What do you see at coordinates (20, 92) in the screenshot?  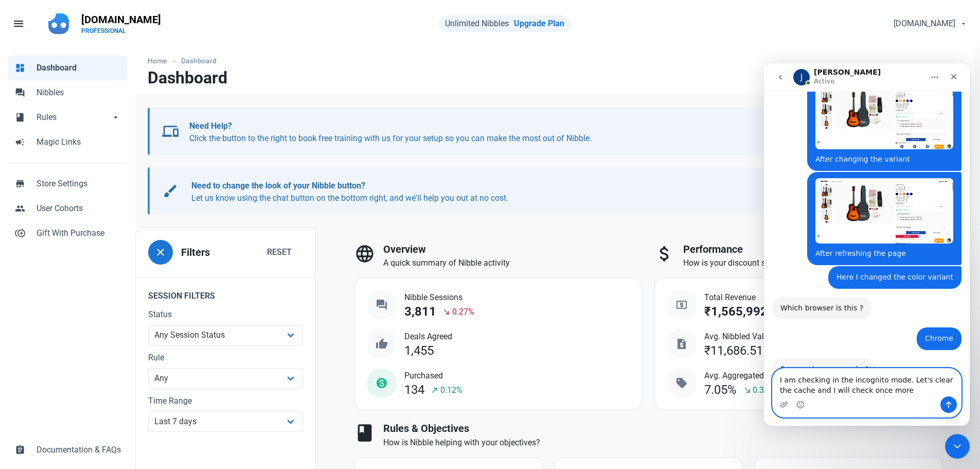 I see `span: forum` at bounding box center [20, 92].